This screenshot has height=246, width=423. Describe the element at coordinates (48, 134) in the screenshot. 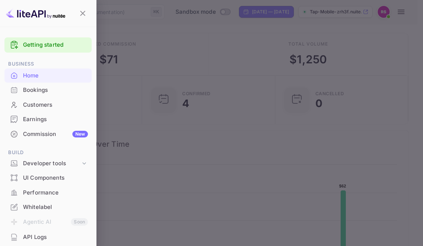

I see `div: CommissionNew` at that location.